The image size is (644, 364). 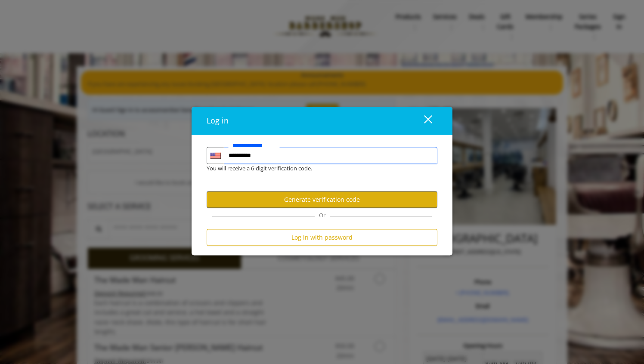 What do you see at coordinates (423, 120) in the screenshot?
I see `button: close dialog` at bounding box center [423, 120].